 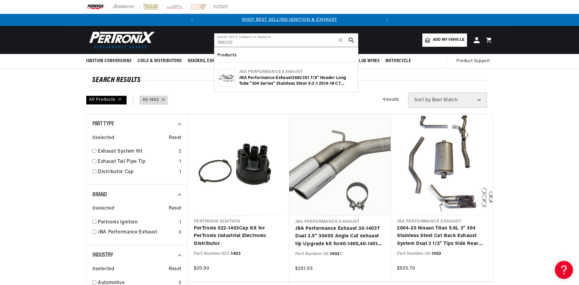 What do you see at coordinates (388, 20) in the screenshot?
I see `button: Translation missing: en.sections.announcements.next_announcement` at bounding box center [388, 20].